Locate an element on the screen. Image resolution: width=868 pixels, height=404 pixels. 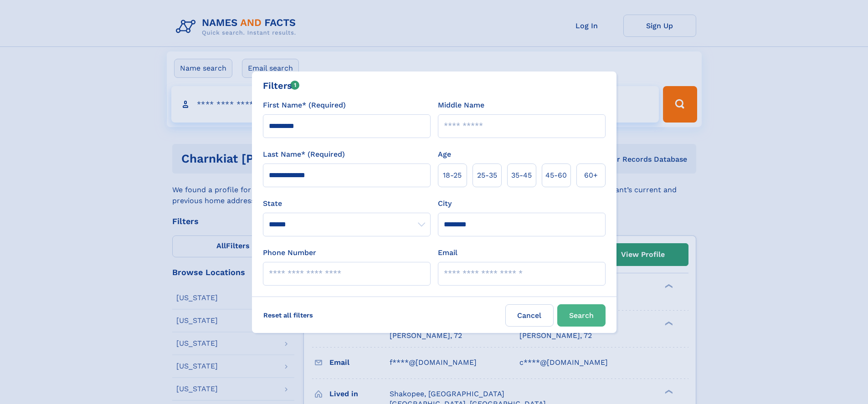
label: City is located at coordinates (445, 204).